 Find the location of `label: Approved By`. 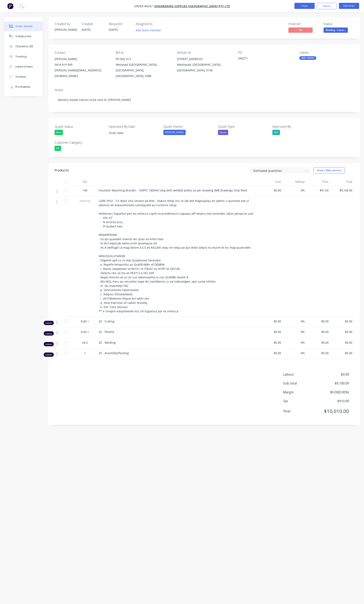

label: Approved By is located at coordinates (298, 126).